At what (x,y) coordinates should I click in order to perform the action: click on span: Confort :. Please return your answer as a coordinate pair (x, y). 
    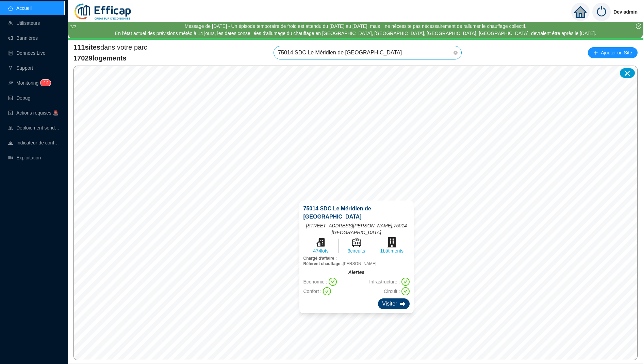
    Looking at the image, I should click on (313, 291).